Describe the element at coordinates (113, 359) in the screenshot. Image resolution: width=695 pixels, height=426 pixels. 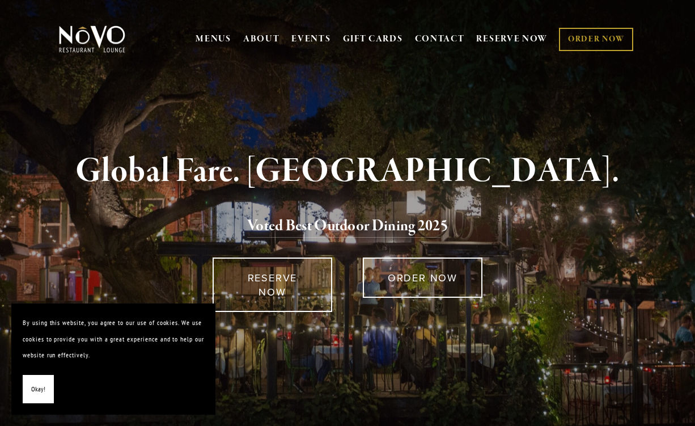
I see `section: Cookie banner` at that location.